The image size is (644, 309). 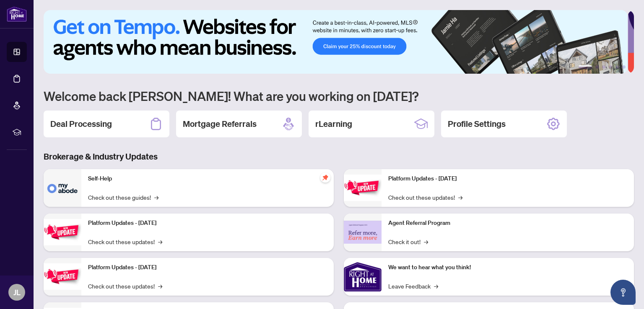 I want to click on h2: Profile Settings, so click(x=477, y=124).